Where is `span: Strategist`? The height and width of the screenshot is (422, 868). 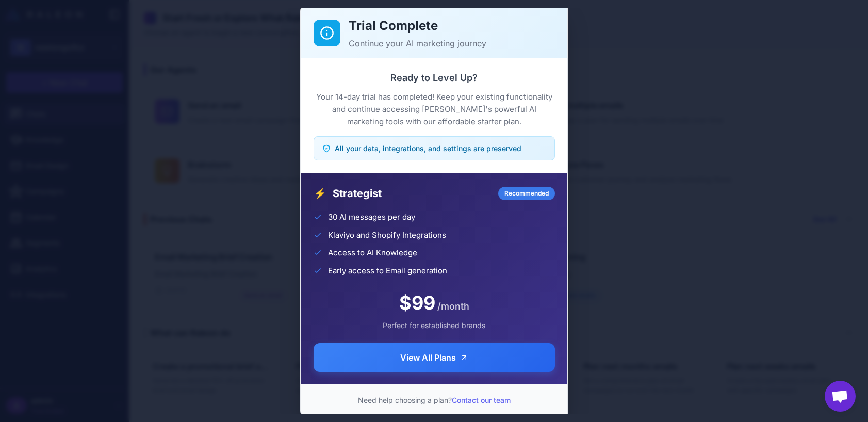 span: Strategist is located at coordinates (412, 194).